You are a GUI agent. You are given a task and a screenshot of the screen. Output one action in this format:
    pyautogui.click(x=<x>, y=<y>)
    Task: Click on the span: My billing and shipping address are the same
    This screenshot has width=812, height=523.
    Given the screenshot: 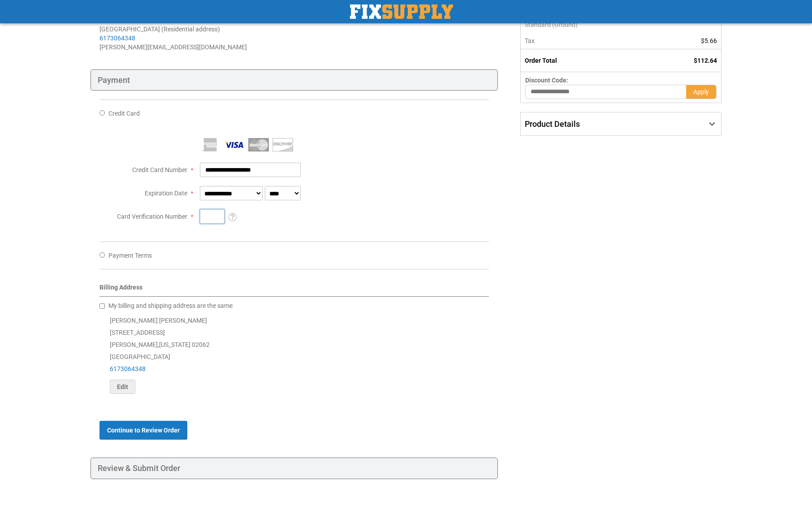 What is the action you would take?
    pyautogui.click(x=170, y=306)
    